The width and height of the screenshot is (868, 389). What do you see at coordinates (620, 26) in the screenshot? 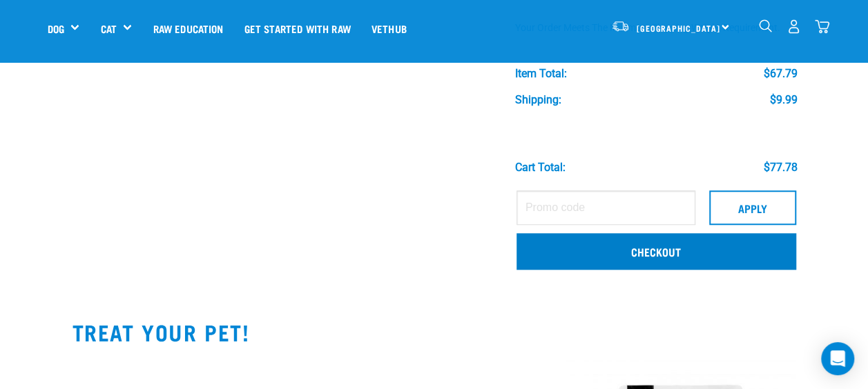
I see `img: van-moving.png` at bounding box center [620, 26].